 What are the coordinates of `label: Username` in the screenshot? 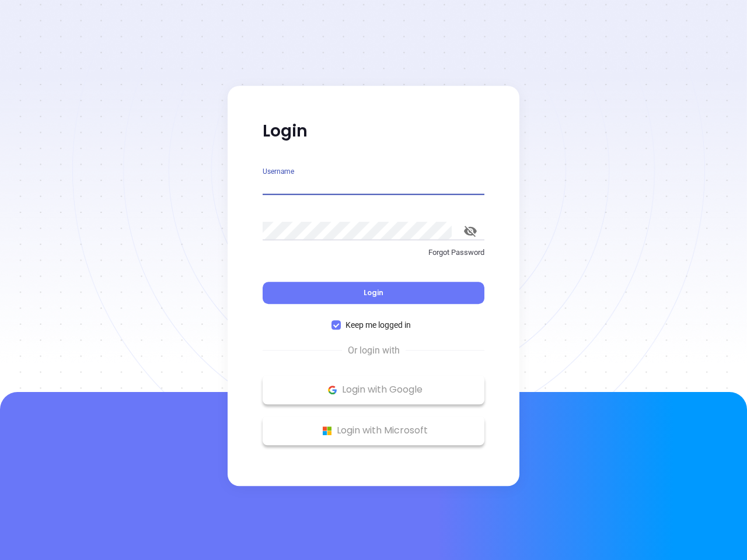 It's located at (278, 172).